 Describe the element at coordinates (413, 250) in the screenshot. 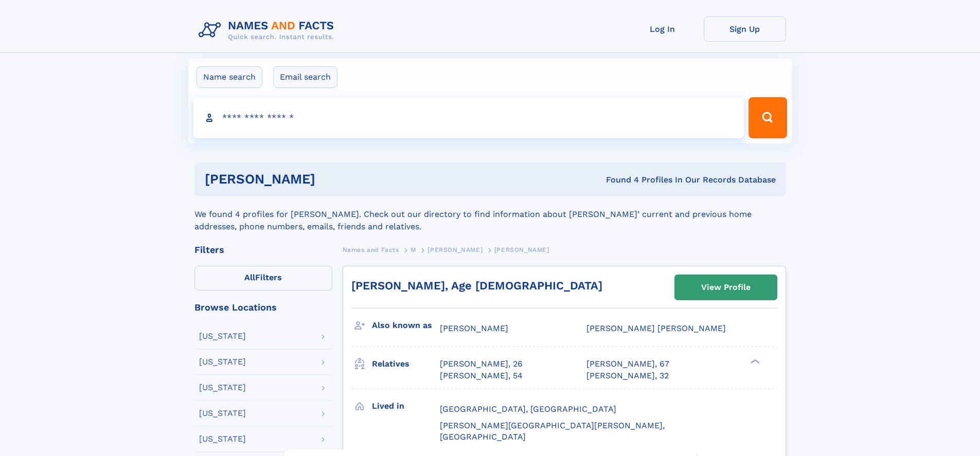

I see `span: M` at that location.